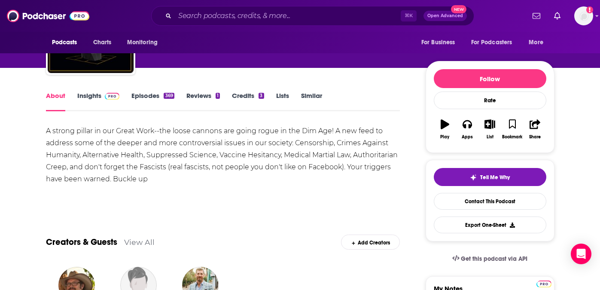 Image resolution: width=600 pixels, height=290 pixels. What do you see at coordinates (445, 16) in the screenshot?
I see `button: Open AdvancedNew` at bounding box center [445, 16].